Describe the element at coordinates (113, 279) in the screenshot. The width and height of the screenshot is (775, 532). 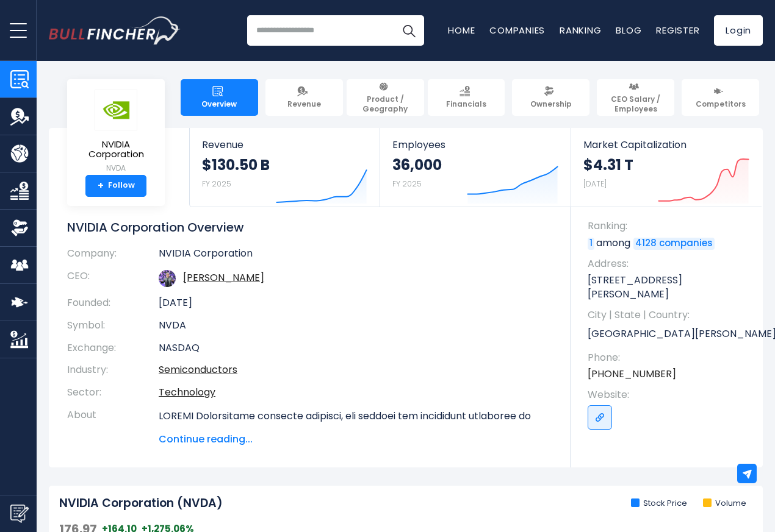
I see `th: CEO:` at that location.